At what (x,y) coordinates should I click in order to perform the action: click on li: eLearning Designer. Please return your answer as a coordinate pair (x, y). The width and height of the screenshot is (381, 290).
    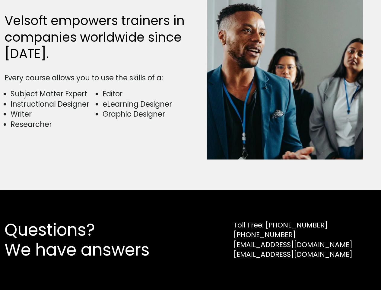
    Looking at the image, I should click on (145, 104).